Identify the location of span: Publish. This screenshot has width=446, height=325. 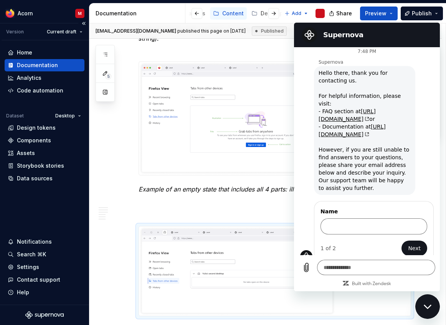
(421, 13).